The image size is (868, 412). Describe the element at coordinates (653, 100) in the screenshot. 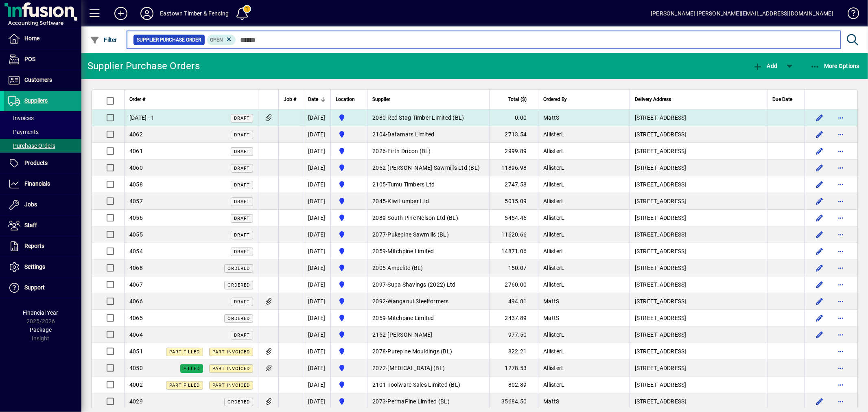

I see `span: Delivery Address` at that location.